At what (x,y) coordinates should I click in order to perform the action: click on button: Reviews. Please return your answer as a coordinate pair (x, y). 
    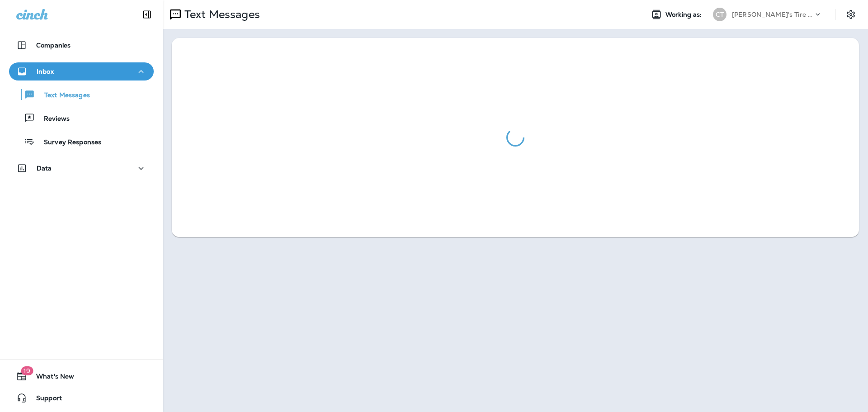
    Looking at the image, I should click on (81, 118).